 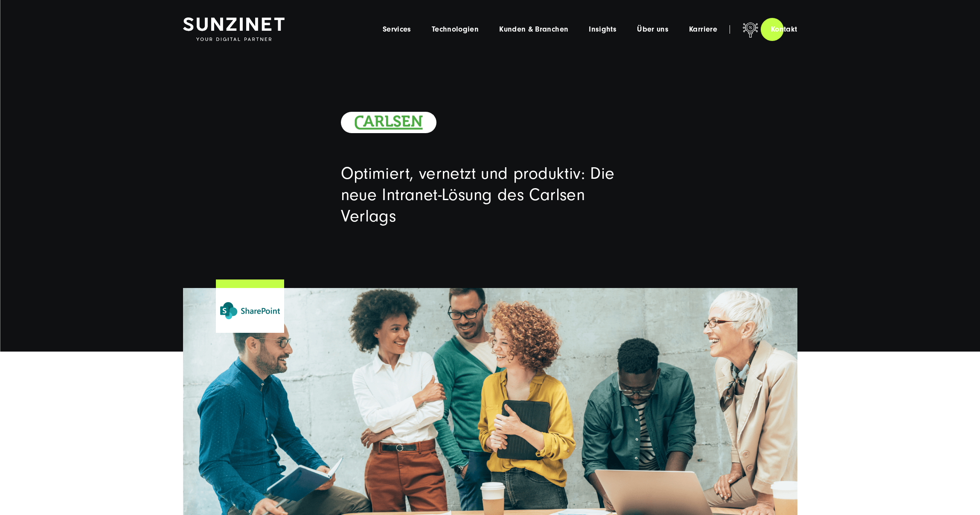 What do you see at coordinates (653, 29) in the screenshot?
I see `span: Über uns` at bounding box center [653, 29].